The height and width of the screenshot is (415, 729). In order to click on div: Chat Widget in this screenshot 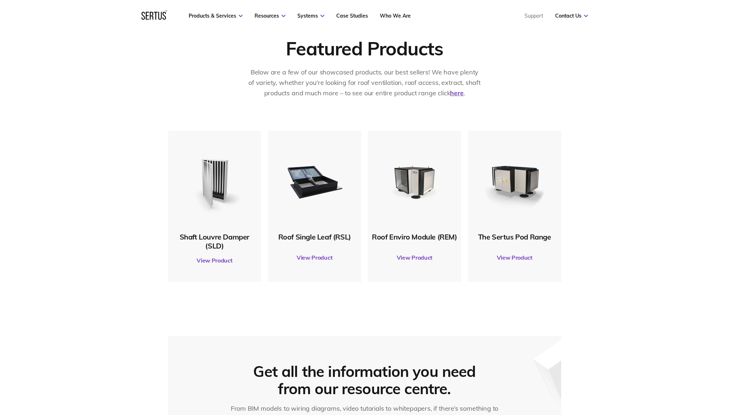, I will do `click(664, 373)`.